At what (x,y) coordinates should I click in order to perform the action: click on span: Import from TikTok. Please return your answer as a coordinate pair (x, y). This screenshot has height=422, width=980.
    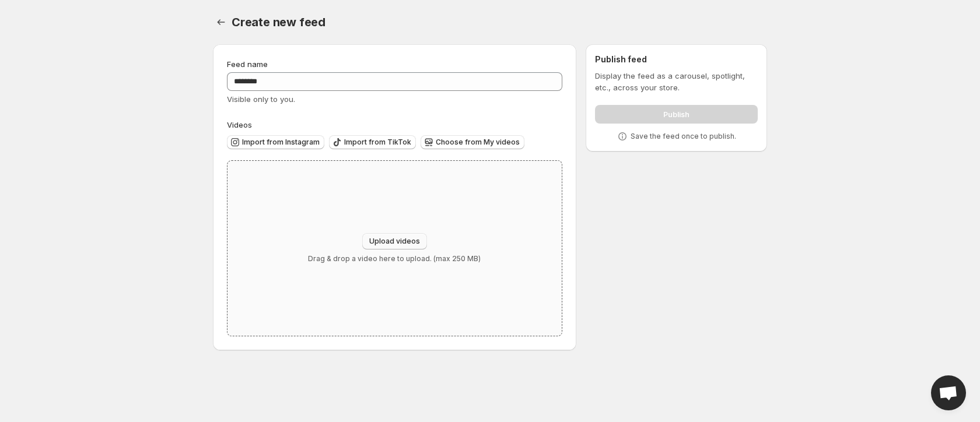
    Looking at the image, I should click on (378, 142).